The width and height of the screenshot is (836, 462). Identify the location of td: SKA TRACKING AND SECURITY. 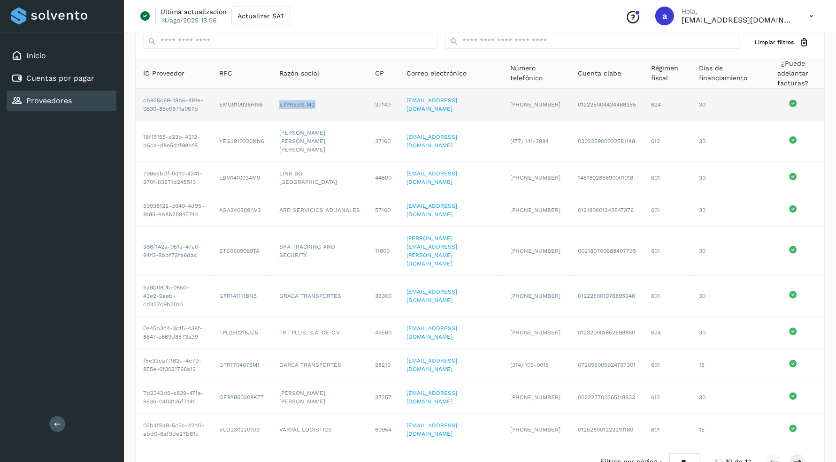
(320, 251).